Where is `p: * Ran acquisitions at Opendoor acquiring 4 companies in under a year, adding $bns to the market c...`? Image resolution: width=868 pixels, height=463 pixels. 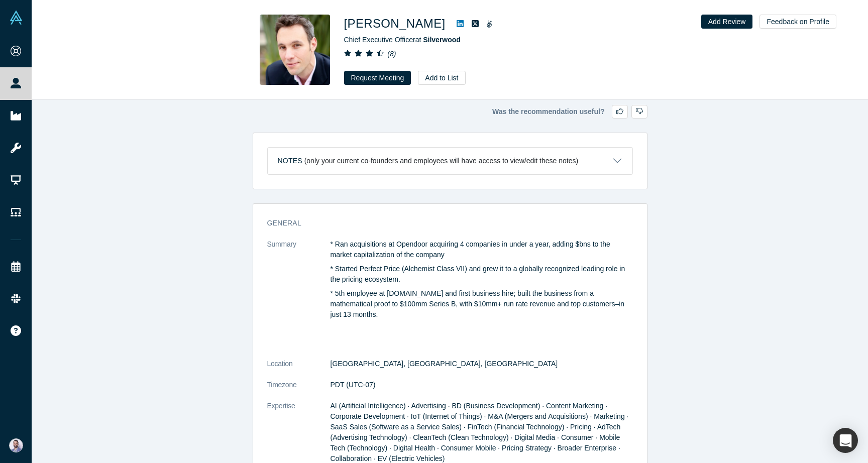
p: * Ran acquisitions at Opendoor acquiring 4 companies in under a year, adding $bns to the market c... is located at coordinates (481, 250).